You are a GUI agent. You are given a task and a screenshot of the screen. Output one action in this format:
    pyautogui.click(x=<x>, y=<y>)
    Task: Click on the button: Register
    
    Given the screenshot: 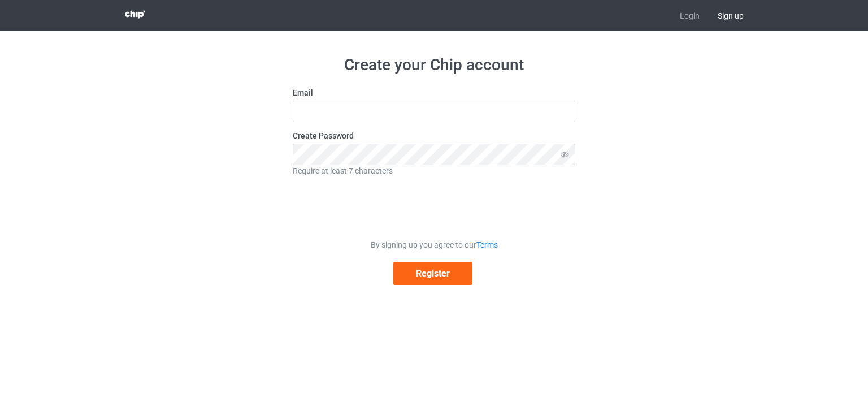 What is the action you would take?
    pyautogui.click(x=433, y=273)
    